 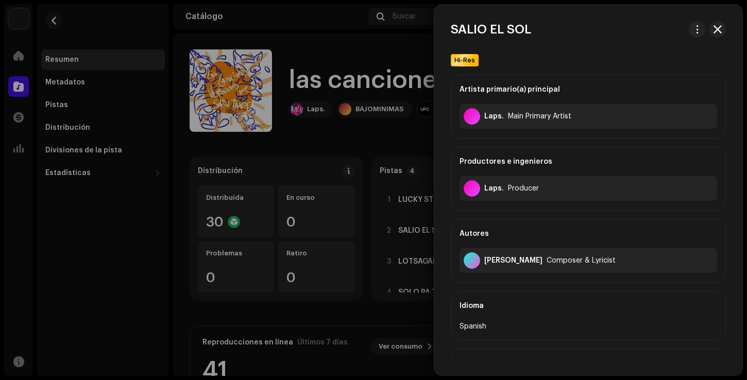 What do you see at coordinates (581, 261) in the screenshot?
I see `div: Composer & Lyricist` at bounding box center [581, 261].